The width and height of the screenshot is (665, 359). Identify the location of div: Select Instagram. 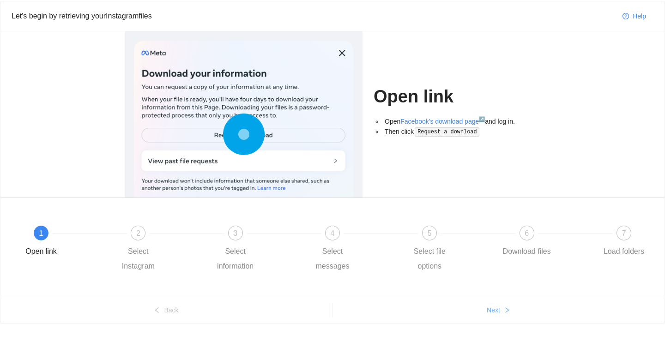
(138, 259).